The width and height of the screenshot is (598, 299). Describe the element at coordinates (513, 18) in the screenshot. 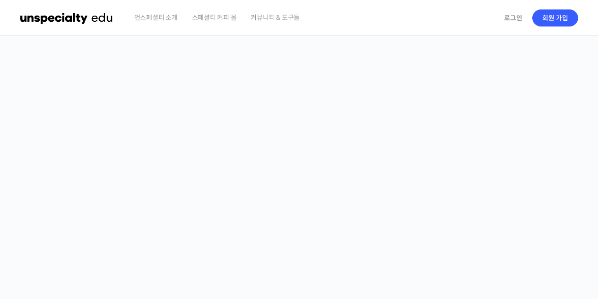

I see `a: 로그인` at that location.